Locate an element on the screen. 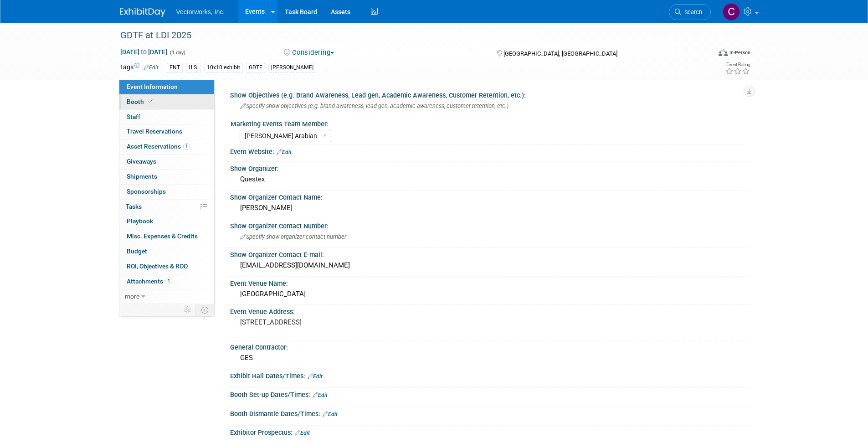 Image resolution: width=868 pixels, height=443 pixels. img: Format-Inperson.png is located at coordinates (723, 53).